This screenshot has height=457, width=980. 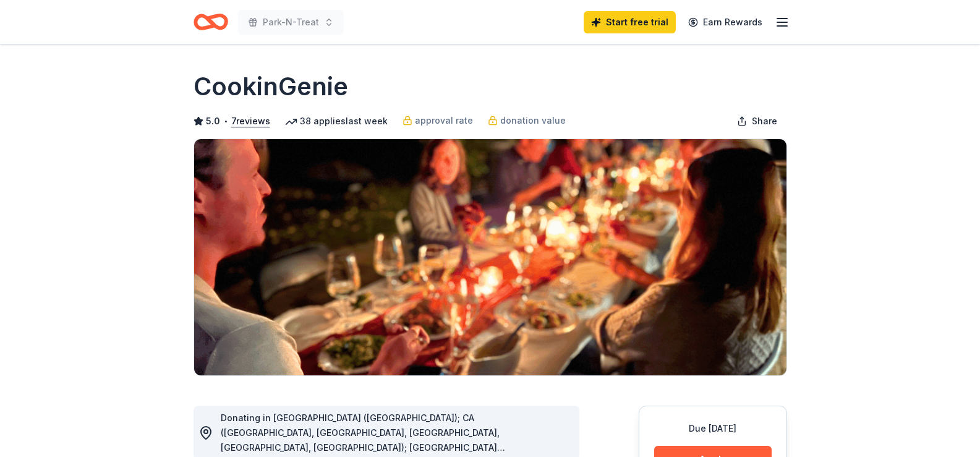 I want to click on h1: CookinGenie, so click(x=271, y=87).